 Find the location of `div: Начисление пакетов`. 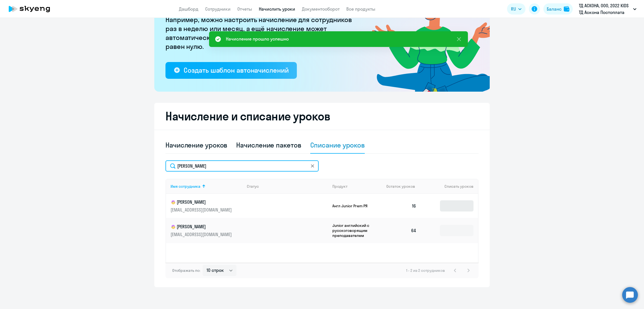

div: Начисление пакетов is located at coordinates (269, 145).